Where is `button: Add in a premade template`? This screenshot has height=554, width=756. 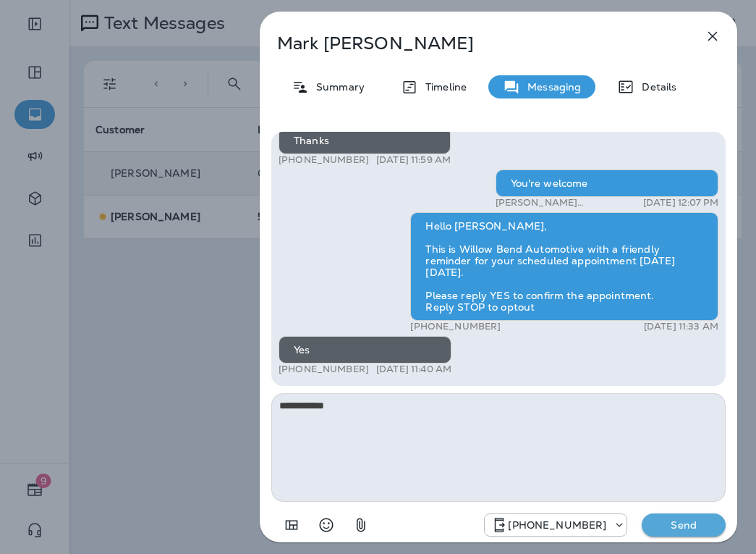
button: Add in a premade template is located at coordinates (292, 525).